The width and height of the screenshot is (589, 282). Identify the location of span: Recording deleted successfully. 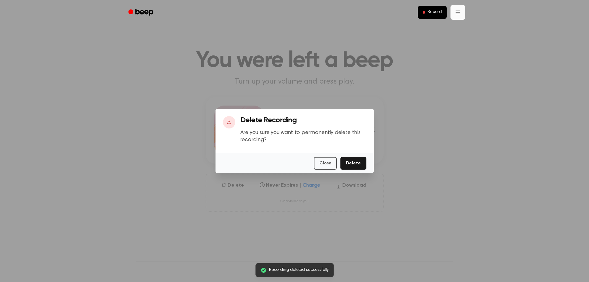
(299, 270).